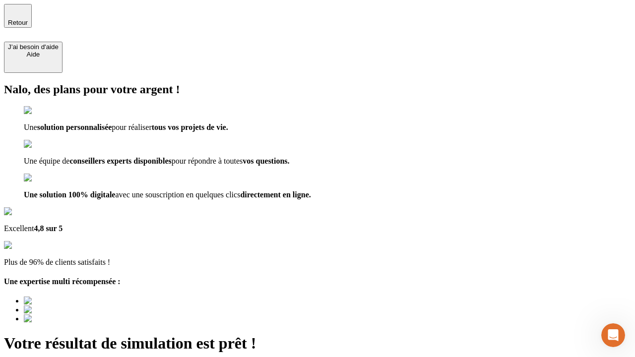 The width and height of the screenshot is (635, 357). Describe the element at coordinates (318, 343) in the screenshot. I see `h1: Votre résultat de simulation est prêt !` at that location.